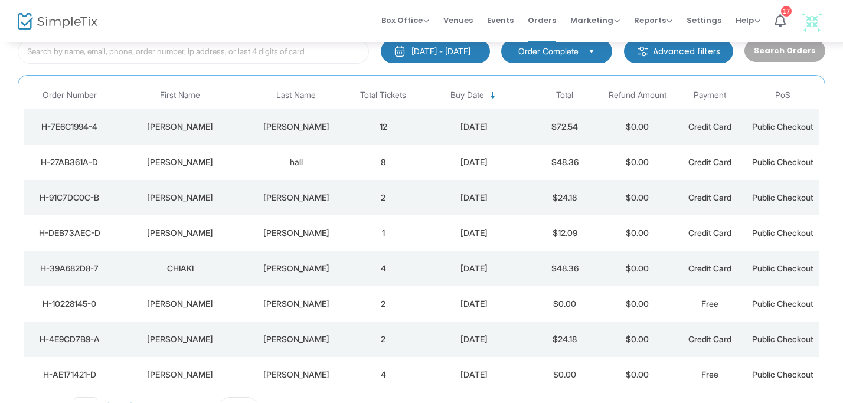  I want to click on div: Data table, so click(421, 237).